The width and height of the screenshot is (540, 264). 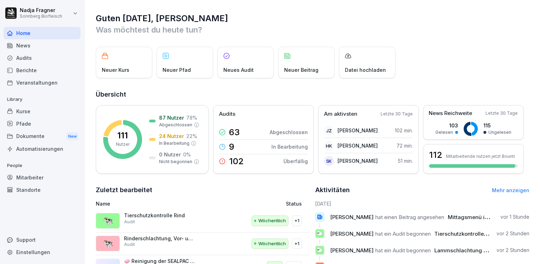 What do you see at coordinates (467, 233) in the screenshot?
I see `span: Tierschutzkontrolle Schaf` at bounding box center [467, 233].